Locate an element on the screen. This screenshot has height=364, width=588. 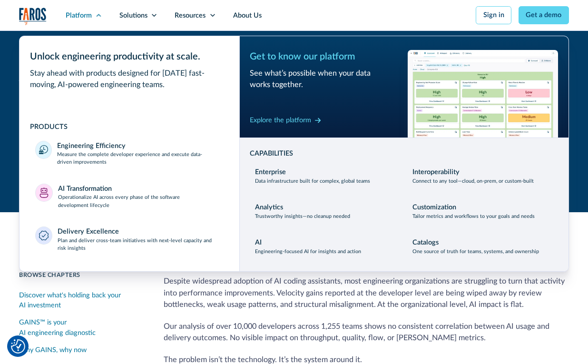
a: AI TransformationOperationalize AI across every phase of the software development lifecycle is located at coordinates (130, 197).